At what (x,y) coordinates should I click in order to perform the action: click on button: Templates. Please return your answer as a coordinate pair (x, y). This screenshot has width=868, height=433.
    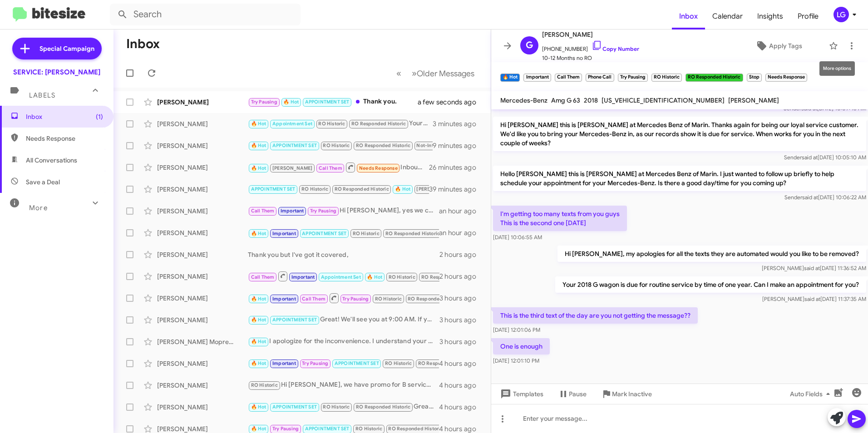
    Looking at the image, I should click on (521, 393).